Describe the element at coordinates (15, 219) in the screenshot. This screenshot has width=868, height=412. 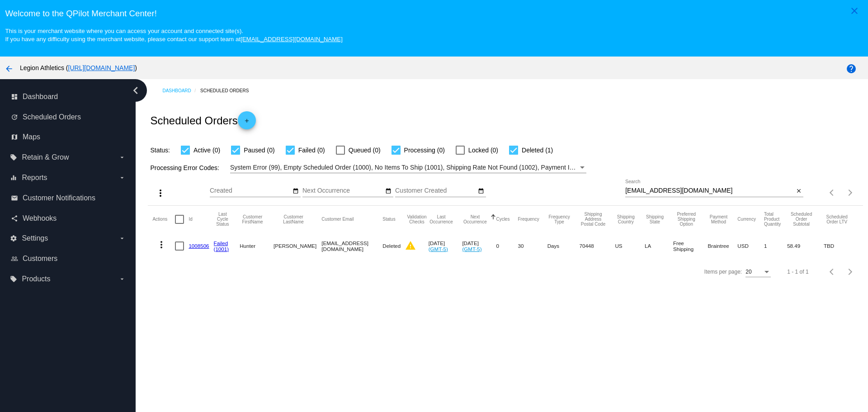
I see `i: share` at that location.